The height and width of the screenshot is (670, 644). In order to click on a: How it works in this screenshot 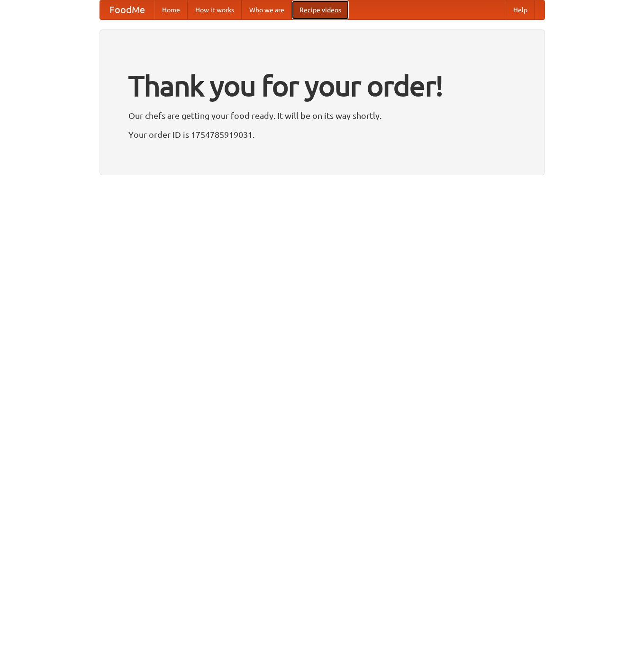, I will do `click(215, 10)`.